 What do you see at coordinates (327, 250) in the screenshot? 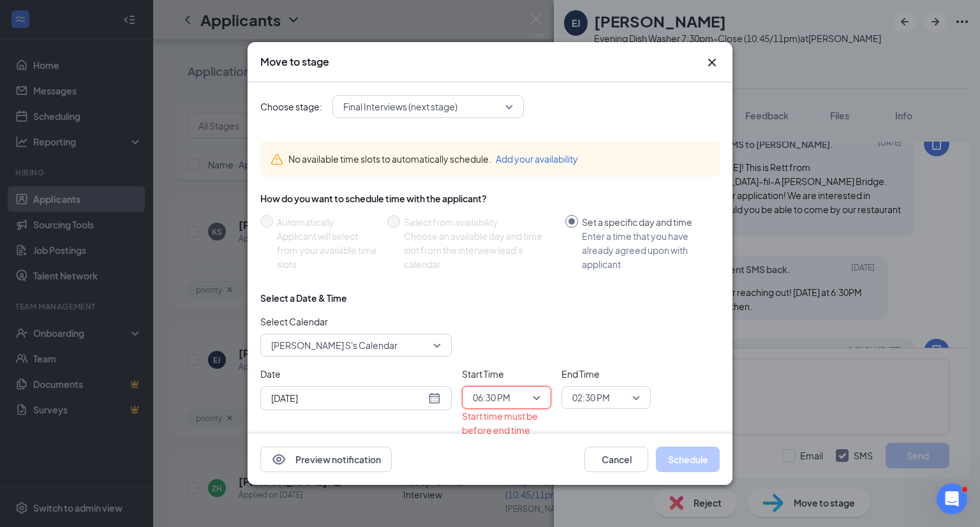
I see `div: Applicant will select from your available time slots` at bounding box center [327, 250].